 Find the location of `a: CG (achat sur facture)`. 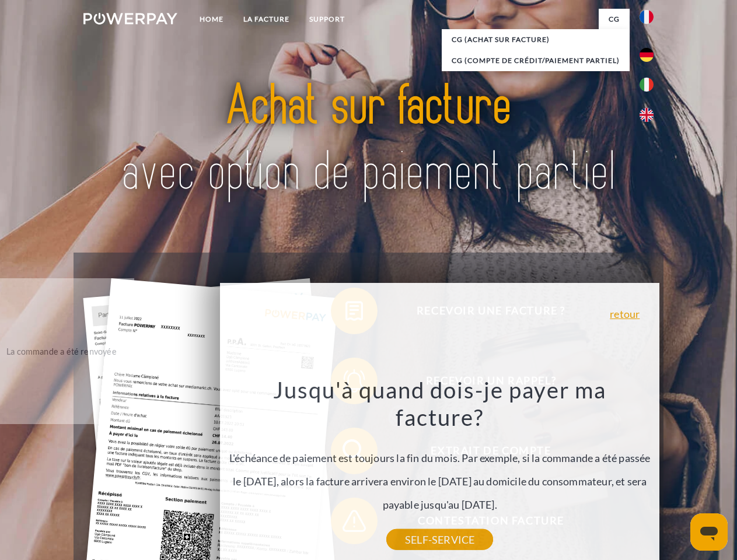

a: CG (achat sur facture) is located at coordinates (535, 40).